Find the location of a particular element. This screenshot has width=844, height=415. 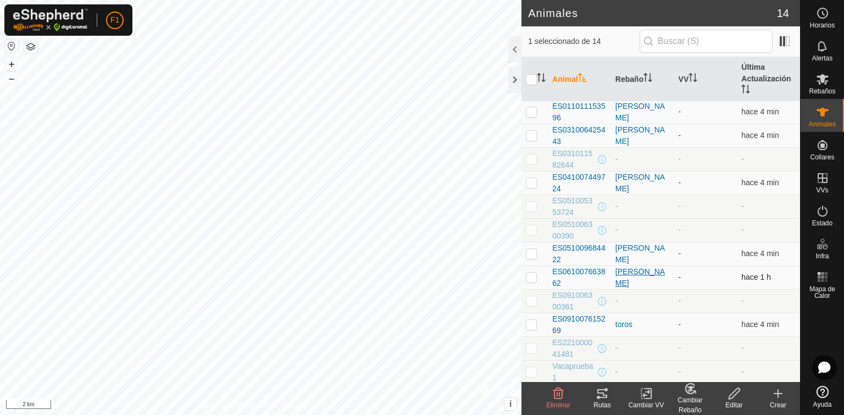

span: F1 is located at coordinates (115, 20).